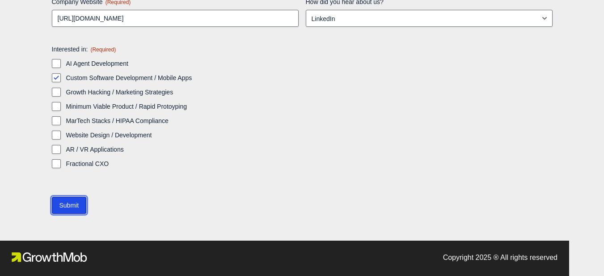 This screenshot has width=604, height=276. What do you see at coordinates (309, 149) in the screenshot?
I see `label: AR / VR Applications` at bounding box center [309, 149].